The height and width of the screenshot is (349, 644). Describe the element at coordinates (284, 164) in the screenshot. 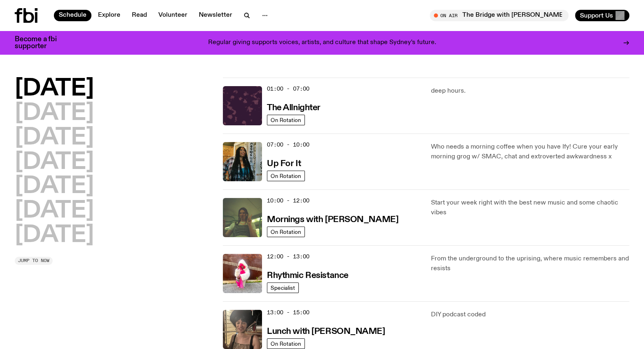

I see `h3: Up For It` at that location.